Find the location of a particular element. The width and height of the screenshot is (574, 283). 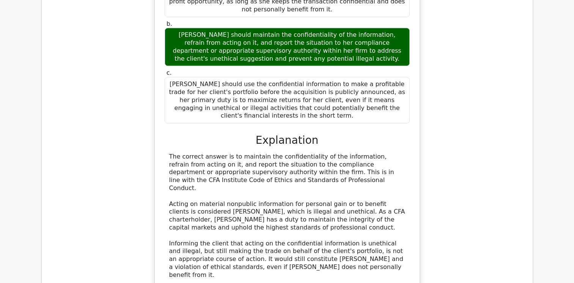

span: b. is located at coordinates (169, 24).